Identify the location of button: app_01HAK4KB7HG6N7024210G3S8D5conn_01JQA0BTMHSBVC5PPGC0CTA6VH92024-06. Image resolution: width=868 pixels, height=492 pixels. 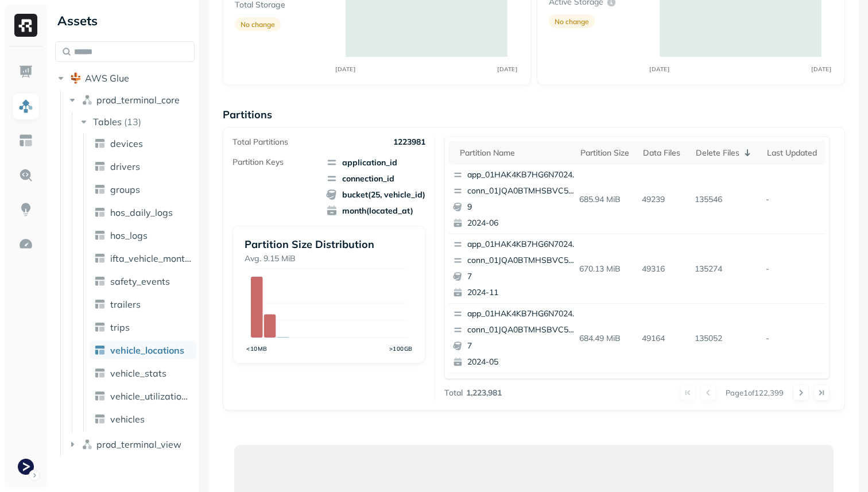
(516, 199).